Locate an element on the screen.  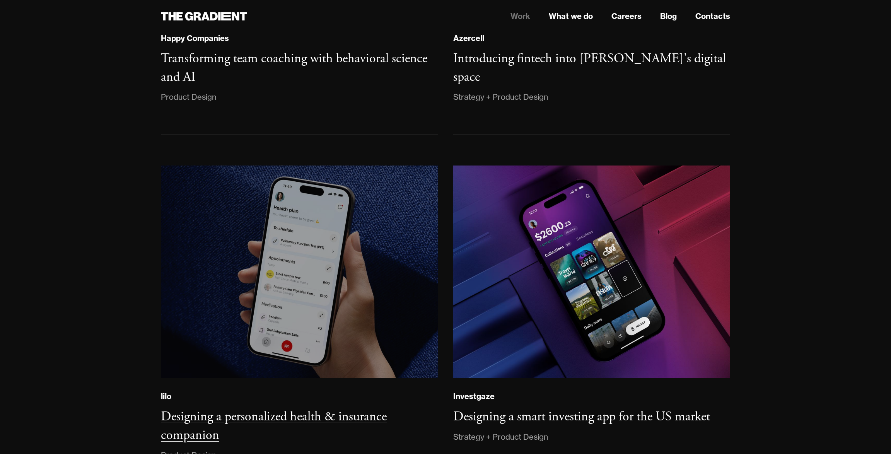
a: Blog is located at coordinates (669, 16).